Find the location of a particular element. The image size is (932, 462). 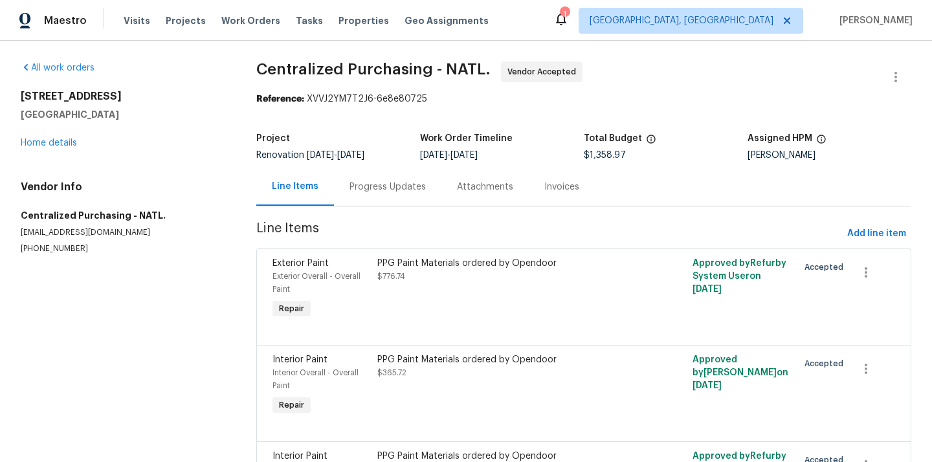

h5: Project is located at coordinates (273, 139).